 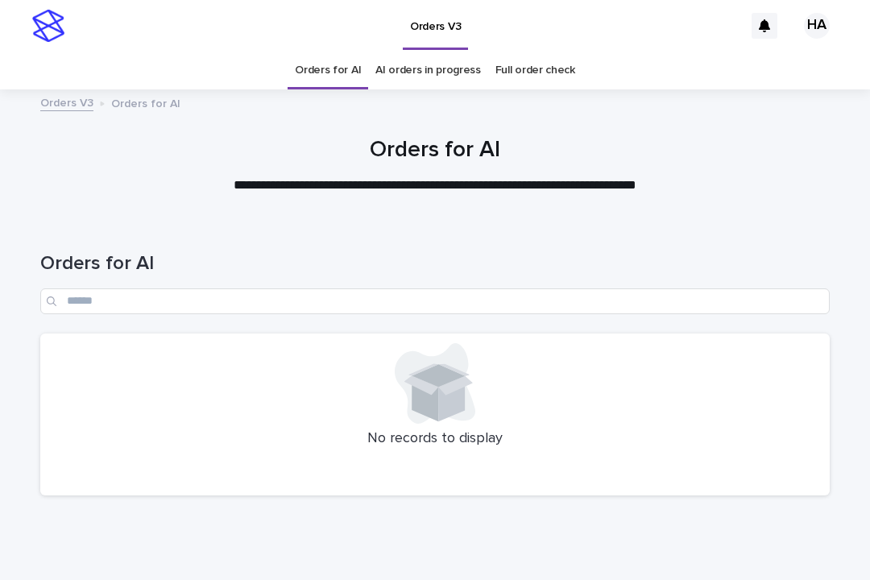 I want to click on div: Search, so click(x=435, y=301).